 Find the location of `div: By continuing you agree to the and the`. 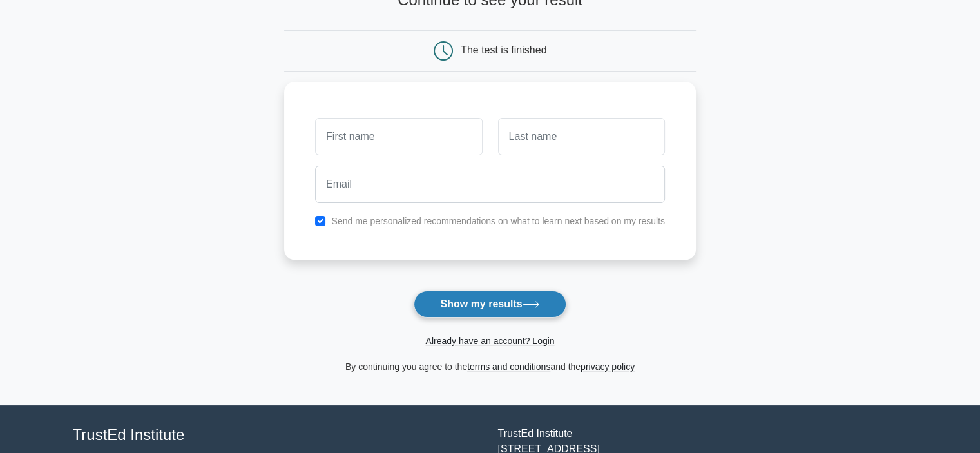

div: By continuing you agree to the and the is located at coordinates (490, 367).